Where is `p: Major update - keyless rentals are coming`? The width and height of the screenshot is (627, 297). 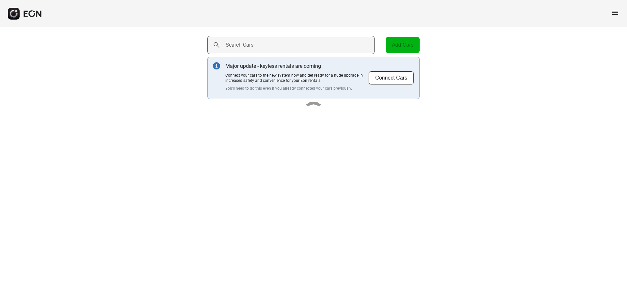 p: Major update - keyless rentals are coming is located at coordinates (297, 66).